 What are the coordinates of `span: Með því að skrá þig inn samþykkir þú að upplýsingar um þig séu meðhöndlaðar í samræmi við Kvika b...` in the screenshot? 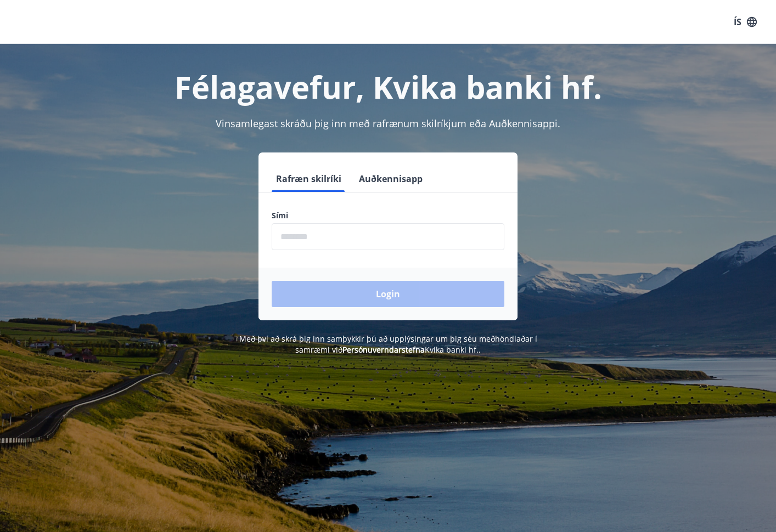 It's located at (388, 344).